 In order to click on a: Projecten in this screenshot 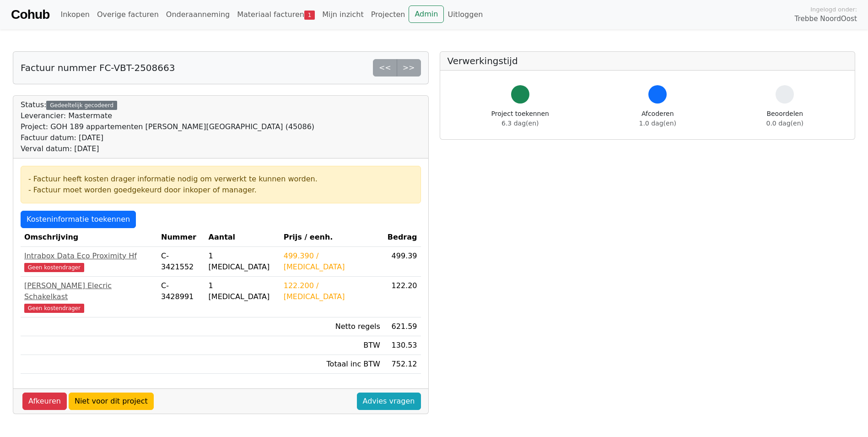, I will do `click(388, 15)`.